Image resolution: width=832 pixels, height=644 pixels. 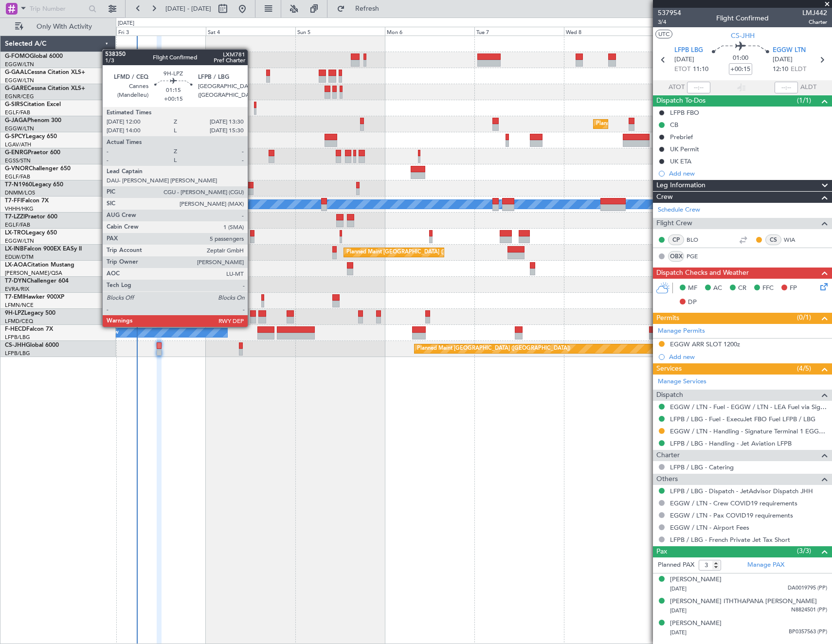 I want to click on span: Services, so click(x=669, y=368).